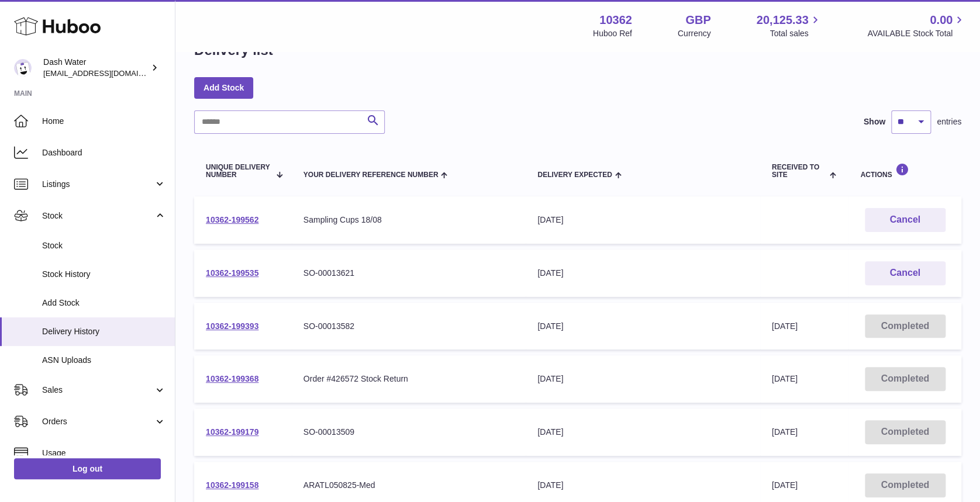  I want to click on a: 20,125.33 Total sales, so click(789, 25).